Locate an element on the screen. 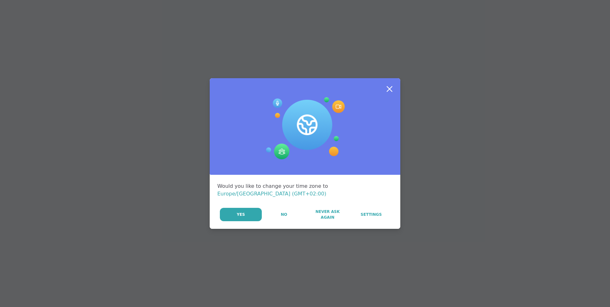  button: Yes is located at coordinates (241, 214).